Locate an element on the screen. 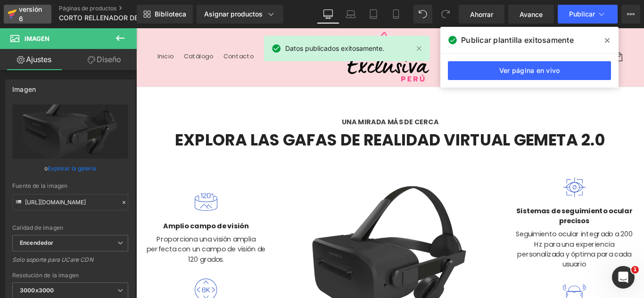 The height and width of the screenshot is (298, 644). a: Avance is located at coordinates (531, 14).